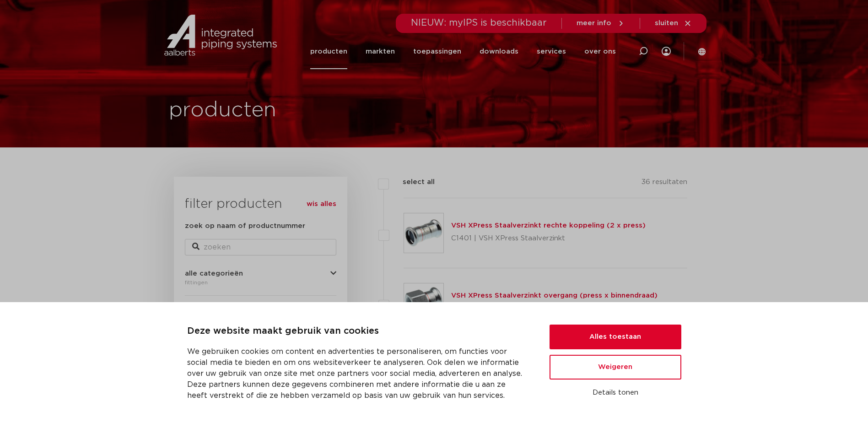 This screenshot has width=868, height=423. Describe the element at coordinates (424, 303) in the screenshot. I see `img: Thumbnail for VSH XPress Staalverzinkt overgang (press x binnendraad)` at that location.